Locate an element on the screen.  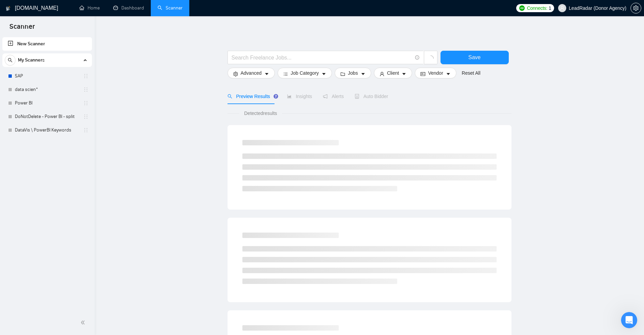
button: search is located at coordinates (10, 60).